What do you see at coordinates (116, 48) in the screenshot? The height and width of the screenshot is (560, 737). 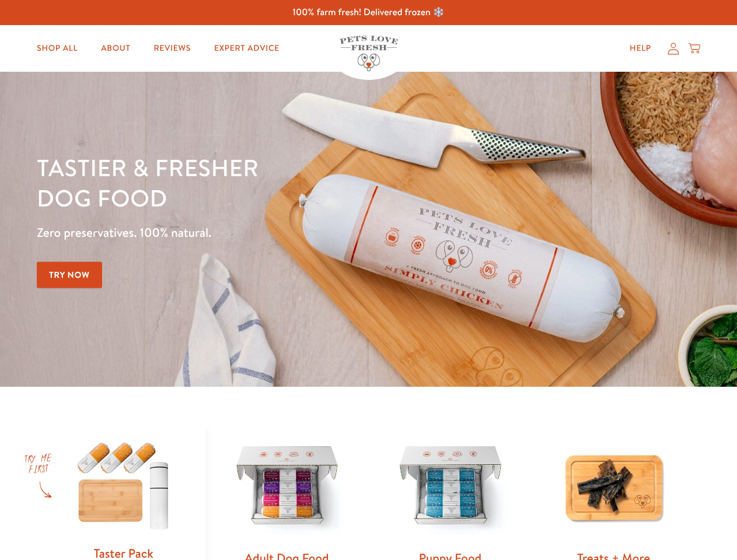 I see `a: About` at bounding box center [116, 48].